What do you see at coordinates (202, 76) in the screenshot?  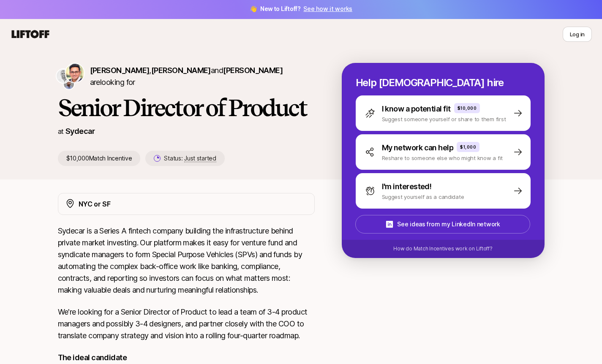 I see `p: are looking for` at bounding box center [202, 76].